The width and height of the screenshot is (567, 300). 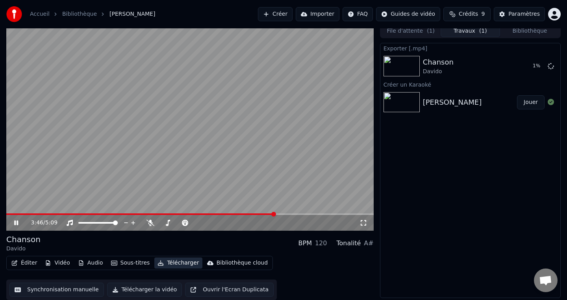 I want to click on a: Accueil, so click(x=40, y=14).